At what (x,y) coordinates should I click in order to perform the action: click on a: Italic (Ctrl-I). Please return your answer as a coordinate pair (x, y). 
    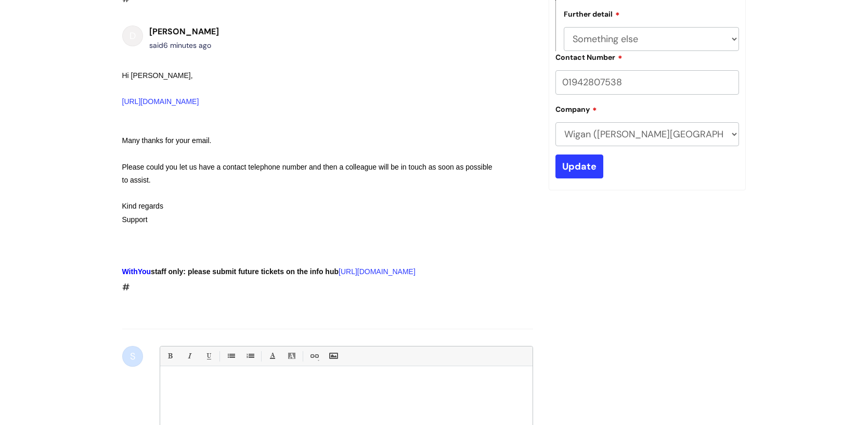
    Looking at the image, I should click on (189, 355).